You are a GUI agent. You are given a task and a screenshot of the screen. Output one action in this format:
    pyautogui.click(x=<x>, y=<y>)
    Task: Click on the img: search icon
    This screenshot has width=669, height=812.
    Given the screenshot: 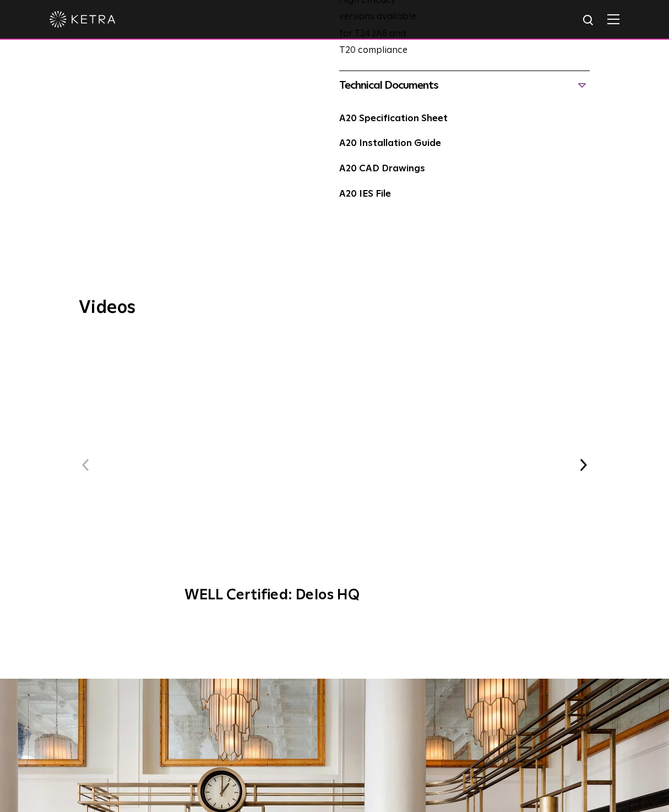 What is the action you would take?
    pyautogui.click(x=589, y=20)
    